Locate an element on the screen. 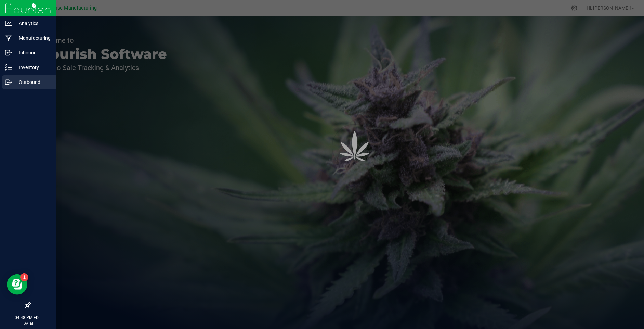 This screenshot has width=644, height=329. span: 1 is located at coordinates (4, 3).